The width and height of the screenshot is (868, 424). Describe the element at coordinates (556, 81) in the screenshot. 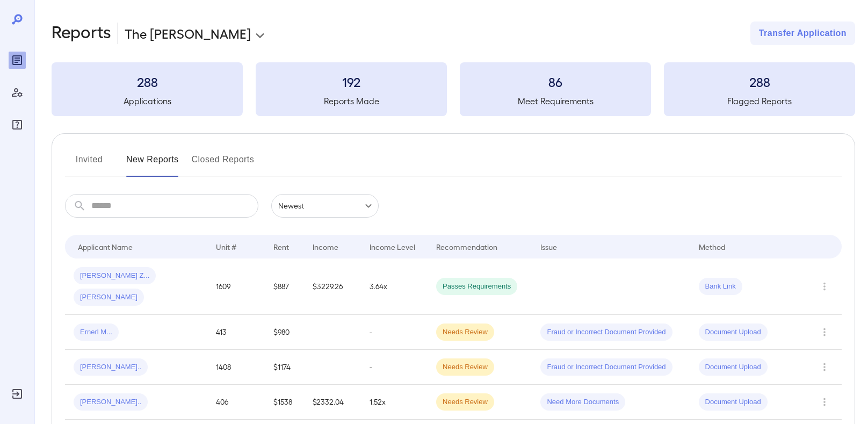

I see `h3: 86` at that location.